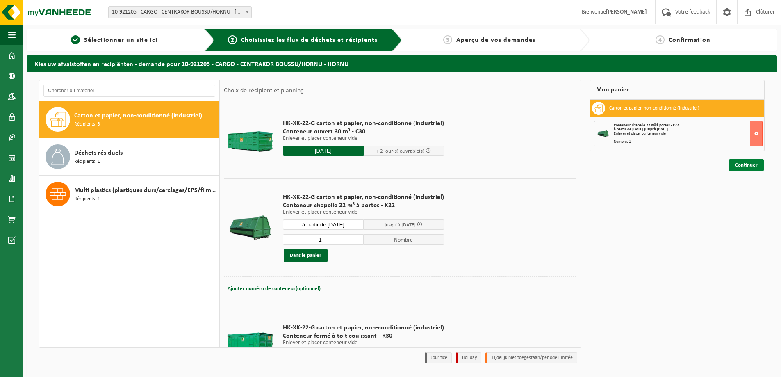 The image size is (781, 377). What do you see at coordinates (660, 40) in the screenshot?
I see `span: 4` at bounding box center [660, 40].